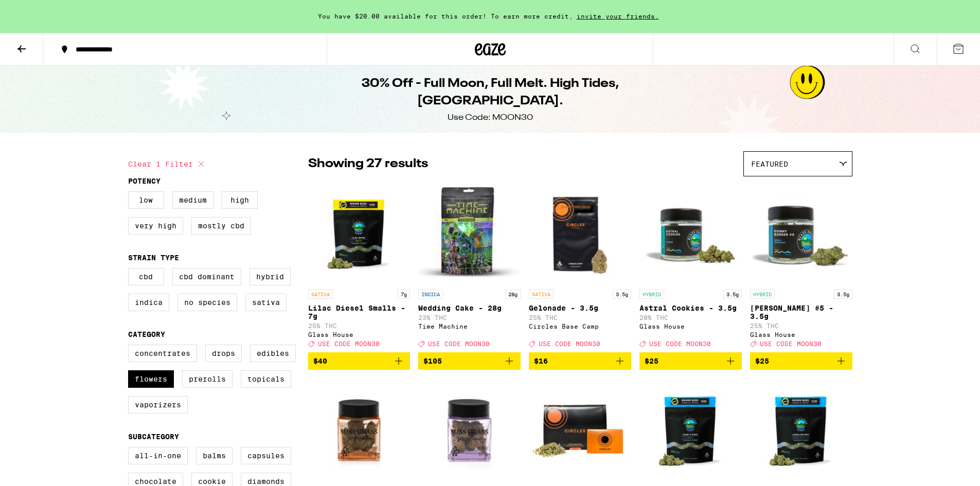 Image resolution: width=980 pixels, height=486 pixels. What do you see at coordinates (273, 353) in the screenshot?
I see `label: Edibles` at bounding box center [273, 353].